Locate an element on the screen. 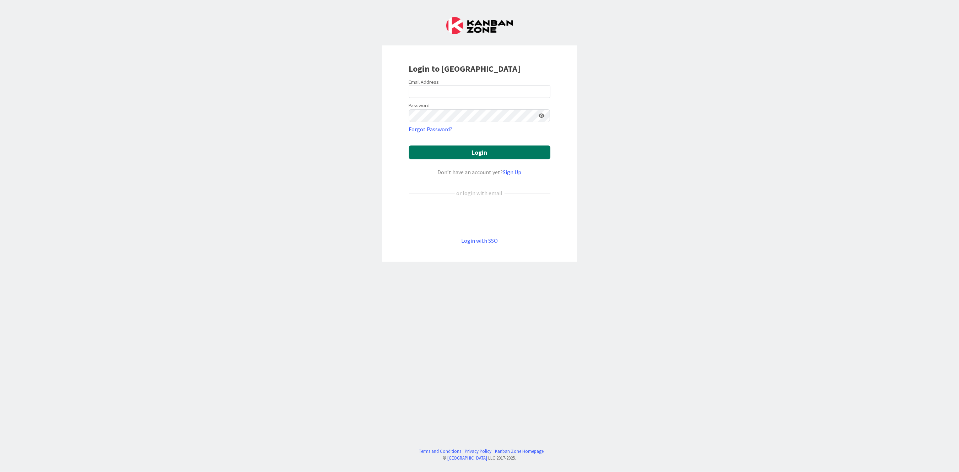 The image size is (959, 472). a: Terms and Conditions is located at coordinates (440, 452).